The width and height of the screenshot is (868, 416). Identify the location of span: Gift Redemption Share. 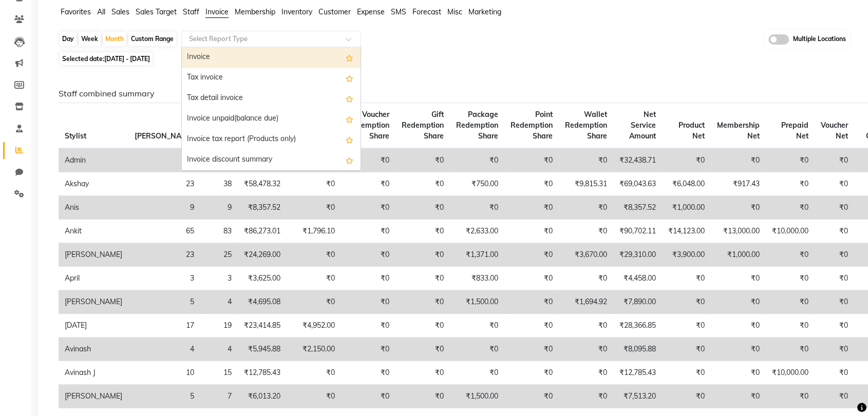
(423, 125).